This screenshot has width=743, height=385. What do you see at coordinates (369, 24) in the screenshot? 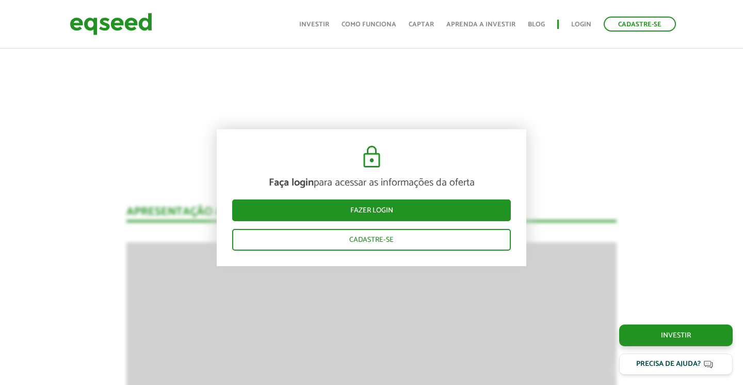
I see `a: Como funciona` at bounding box center [369, 24].